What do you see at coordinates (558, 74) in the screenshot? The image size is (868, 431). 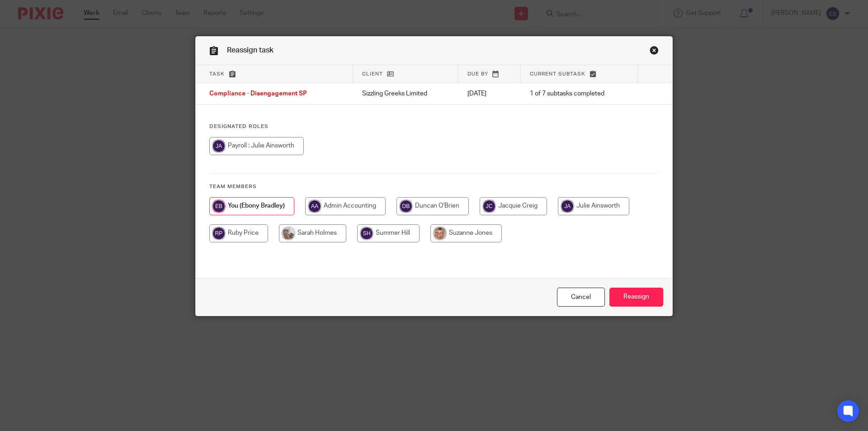 I see `span: Current subtask` at bounding box center [558, 74].